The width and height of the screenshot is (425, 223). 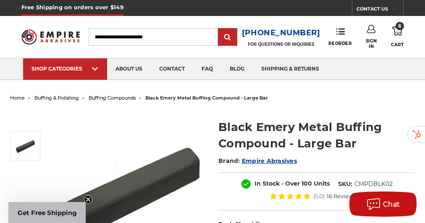 I want to click on span: - Over, so click(x=291, y=184).